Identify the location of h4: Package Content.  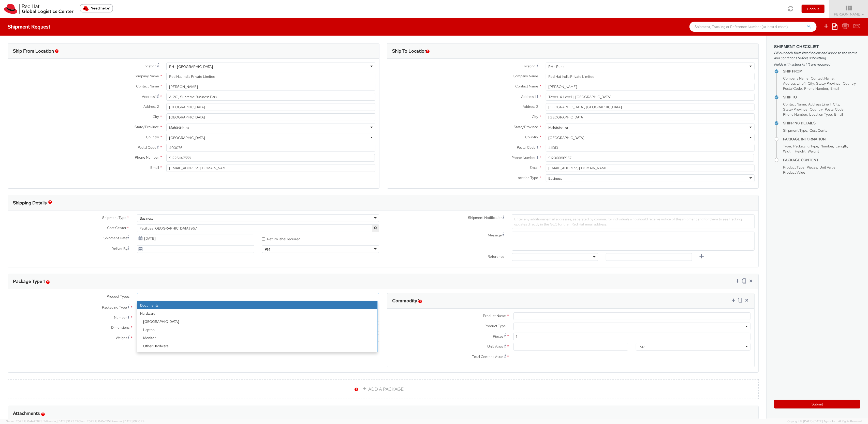
(822, 160).